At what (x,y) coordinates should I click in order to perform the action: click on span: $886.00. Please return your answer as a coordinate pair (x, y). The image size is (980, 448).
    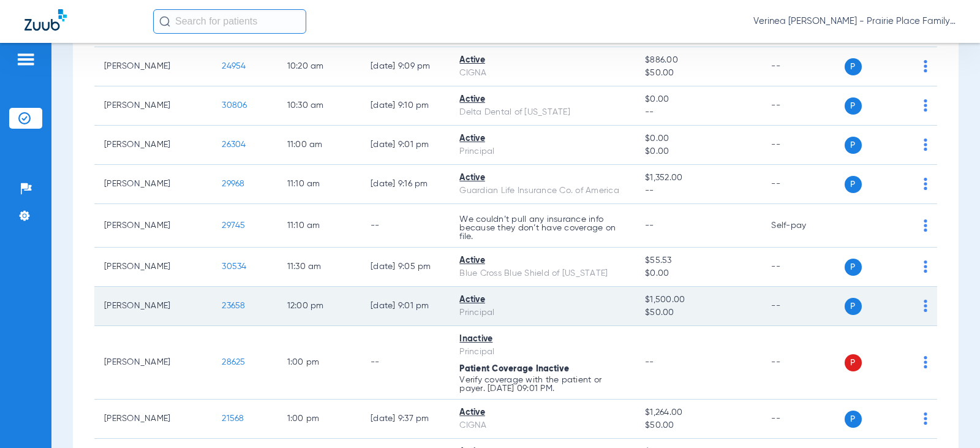
    Looking at the image, I should click on (699, 60).